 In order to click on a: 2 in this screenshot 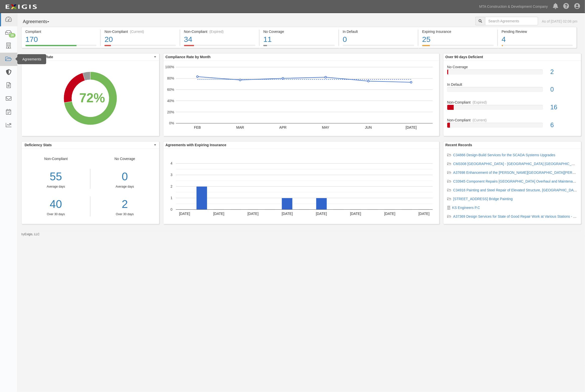, I will do `click(125, 204)`.